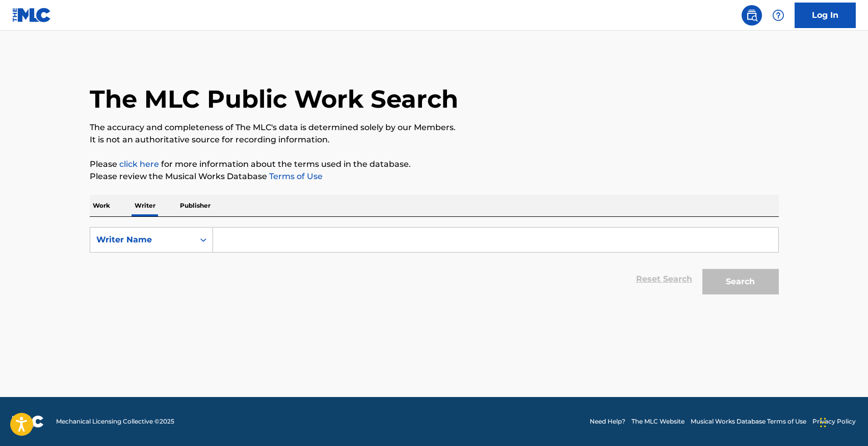  What do you see at coordinates (295, 176) in the screenshot?
I see `a: Terms of Use` at bounding box center [295, 176].